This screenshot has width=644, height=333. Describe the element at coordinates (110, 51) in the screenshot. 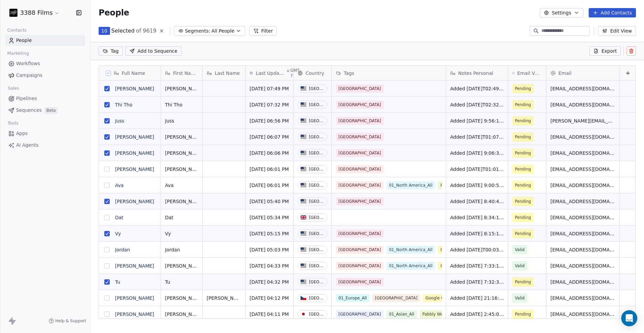

I see `button: Tag` at that location.